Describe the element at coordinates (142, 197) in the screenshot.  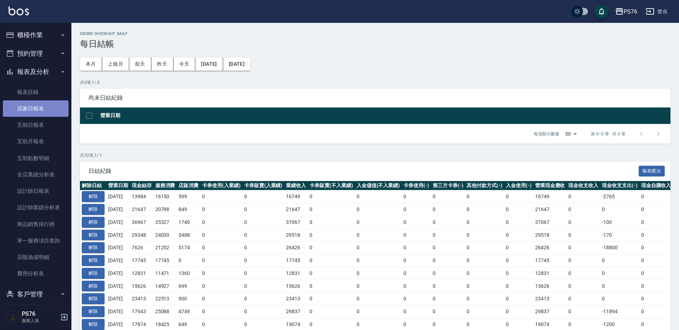
I see `td: 13984` at that location.